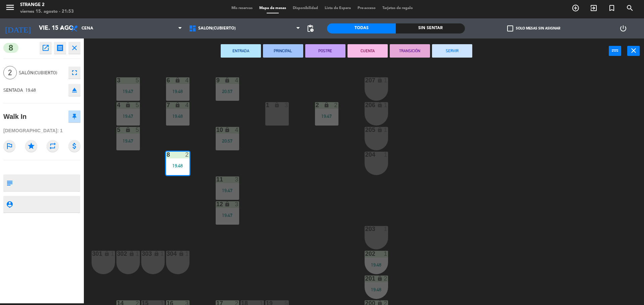 This screenshot has height=305, width=644. Describe the element at coordinates (60, 48) in the screenshot. I see `i: receipt` at that location.